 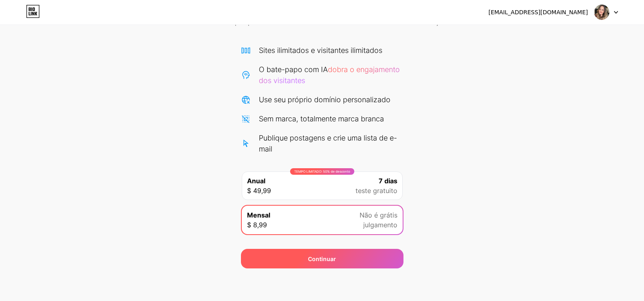 I want to click on font: O bate-papo com IA, so click(x=293, y=69).